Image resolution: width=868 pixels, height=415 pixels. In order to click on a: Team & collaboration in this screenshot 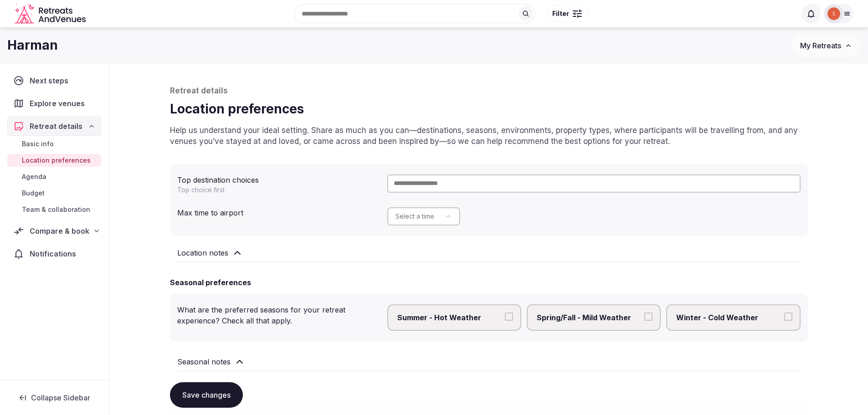, I will do `click(54, 210)`.